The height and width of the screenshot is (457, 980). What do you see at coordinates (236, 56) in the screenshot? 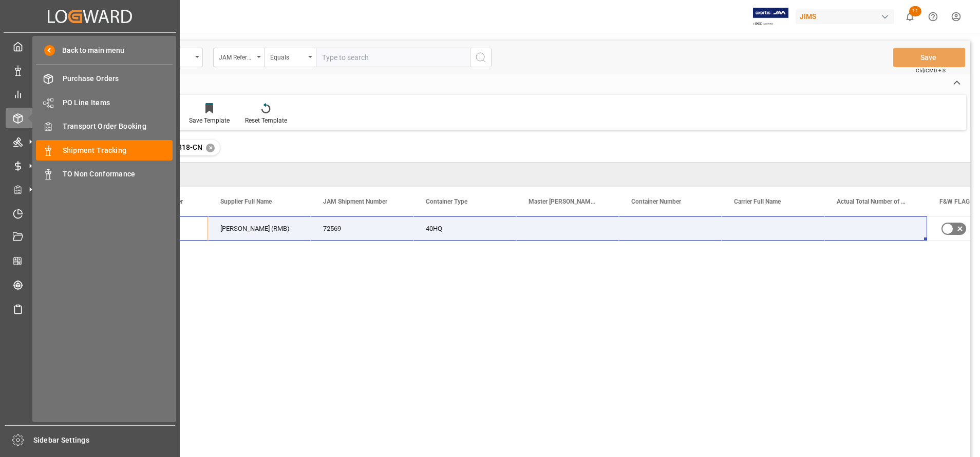
I see `div: JAM Reference Number` at bounding box center [236, 56].